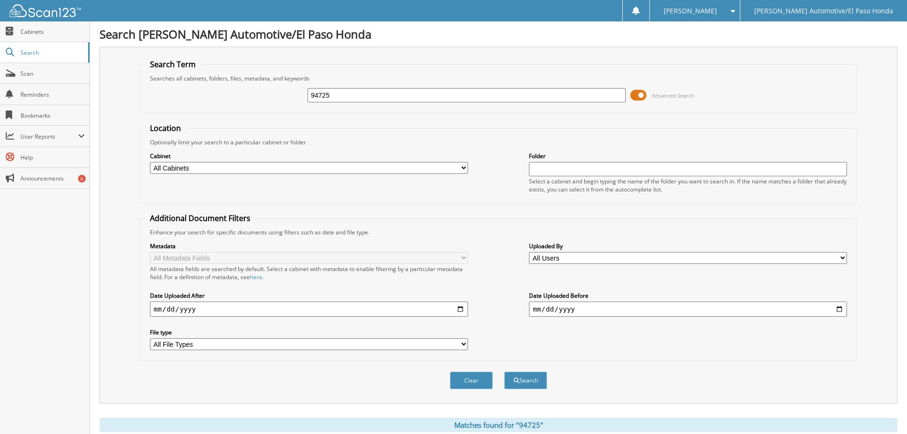 This screenshot has width=907, height=434. What do you see at coordinates (688, 185) in the screenshot?
I see `div: Select a cabinet and begin typing the name of the folder you want to search in. If the name match...` at bounding box center [688, 185].